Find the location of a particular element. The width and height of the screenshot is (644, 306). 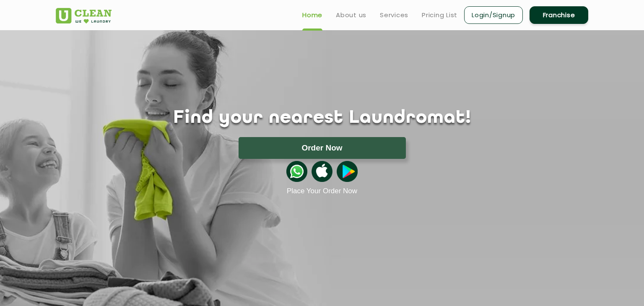

a: Login/Signup is located at coordinates (493, 15).